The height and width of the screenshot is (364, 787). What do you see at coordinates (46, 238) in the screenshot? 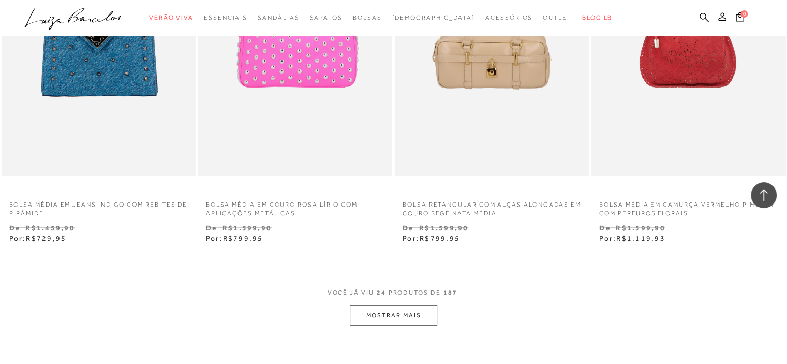
I see `span: R$729,95` at bounding box center [46, 238].